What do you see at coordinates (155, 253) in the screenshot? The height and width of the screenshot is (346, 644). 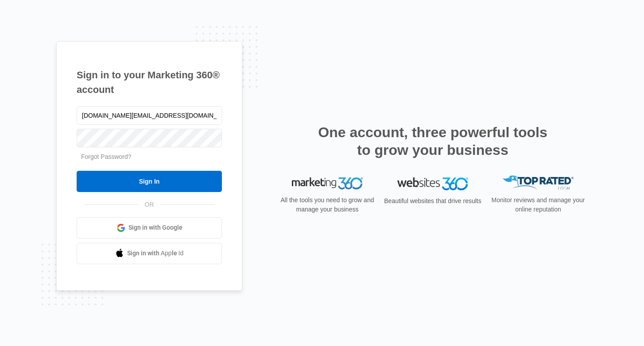 I see `span: Sign in with Apple Id` at bounding box center [155, 253].